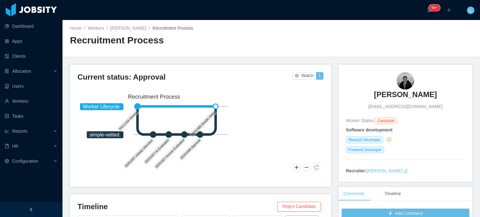 This screenshot has height=217, width=480. I want to click on text: 20251007-Human Evaluation, so click(170, 153).